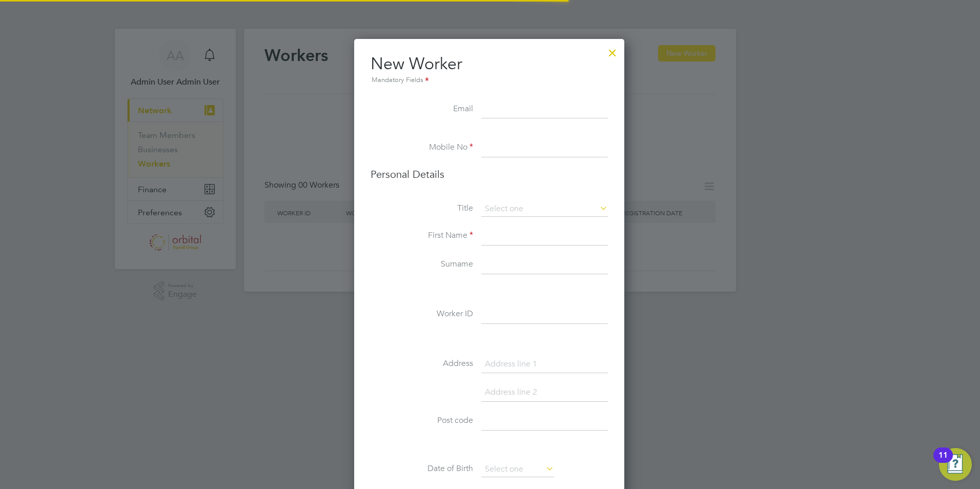  Describe the element at coordinates (422, 109) in the screenshot. I see `label: Email` at that location.